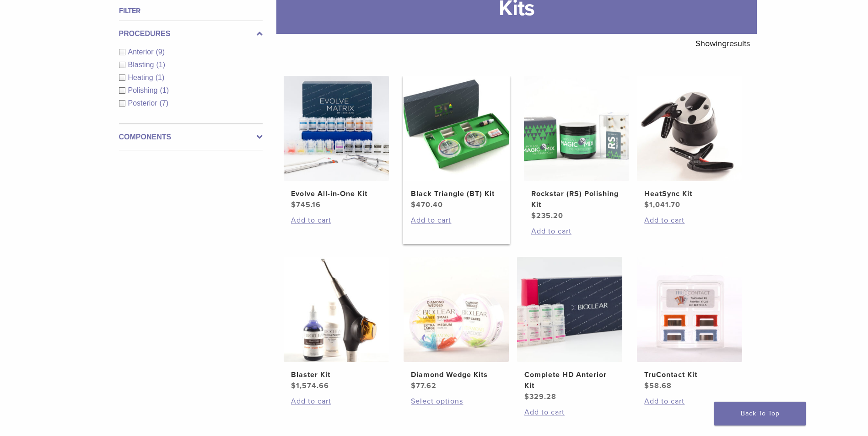 The image size is (868, 436). What do you see at coordinates (456, 325) in the screenshot?
I see `a: Diamond Wedge KitsDiamond Wedge Kits $77.62` at bounding box center [456, 325].